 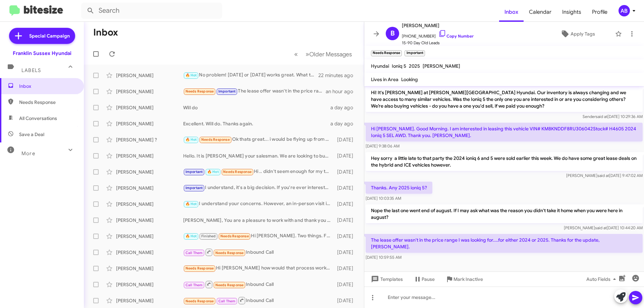 I want to click on button: Templates, so click(x=386, y=279).